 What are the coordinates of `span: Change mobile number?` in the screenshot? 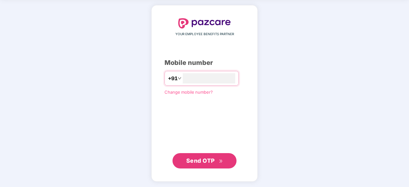 It's located at (188, 92).